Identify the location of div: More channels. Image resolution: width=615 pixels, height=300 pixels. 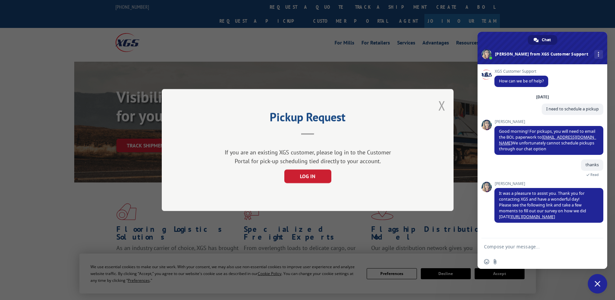
(599, 54).